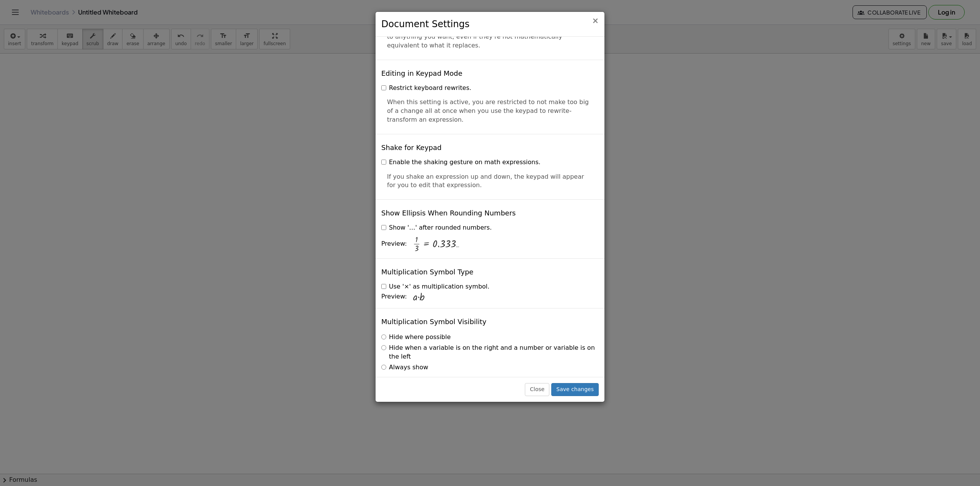 The width and height of the screenshot is (980, 486). What do you see at coordinates (437, 228) in the screenshot?
I see `label: Show '…' after rounded numbers.` at bounding box center [437, 228].